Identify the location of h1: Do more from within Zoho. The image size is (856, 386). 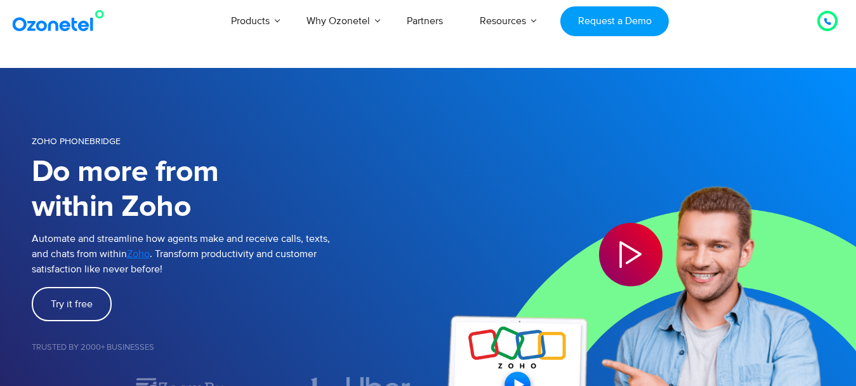
(230, 190).